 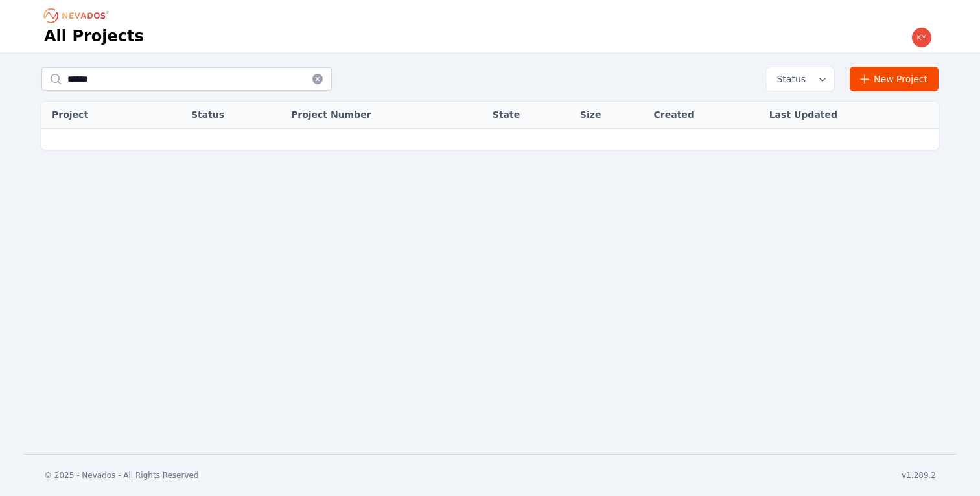 What do you see at coordinates (529, 115) in the screenshot?
I see `th: State` at bounding box center [529, 115].